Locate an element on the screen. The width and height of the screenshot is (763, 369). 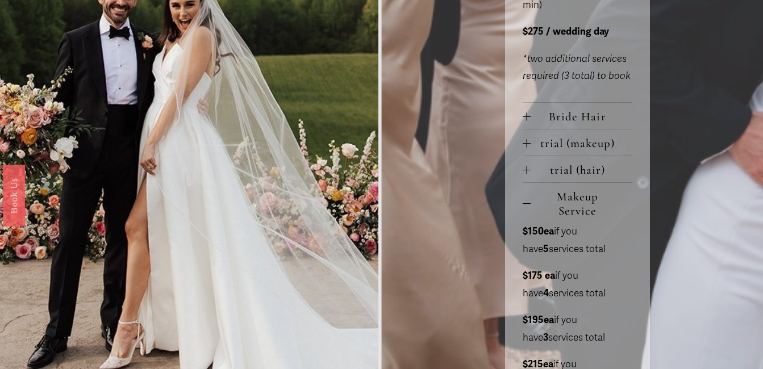
strong: 5 is located at coordinates (546, 249).